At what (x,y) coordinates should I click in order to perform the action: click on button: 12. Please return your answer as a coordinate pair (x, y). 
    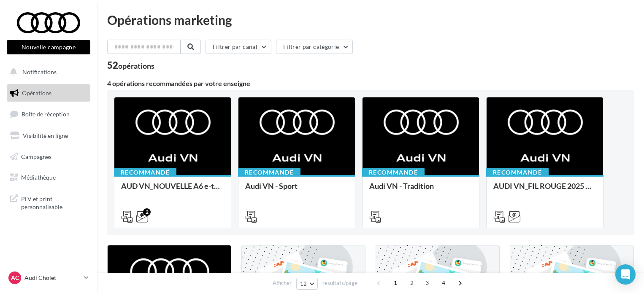
    Looking at the image, I should click on (307, 284).